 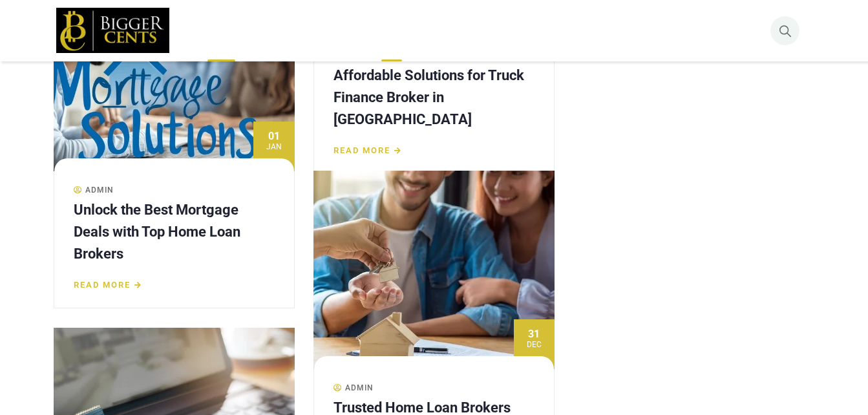 I want to click on img: Trusted Home Loan Brokers Offering Competitive Mortgage Solutions, so click(x=434, y=270).